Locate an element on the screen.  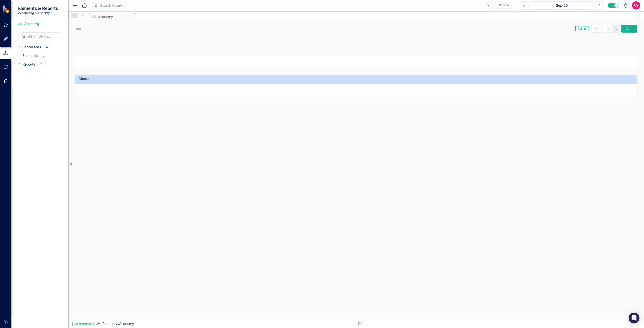
div: 11 is located at coordinates (41, 64).